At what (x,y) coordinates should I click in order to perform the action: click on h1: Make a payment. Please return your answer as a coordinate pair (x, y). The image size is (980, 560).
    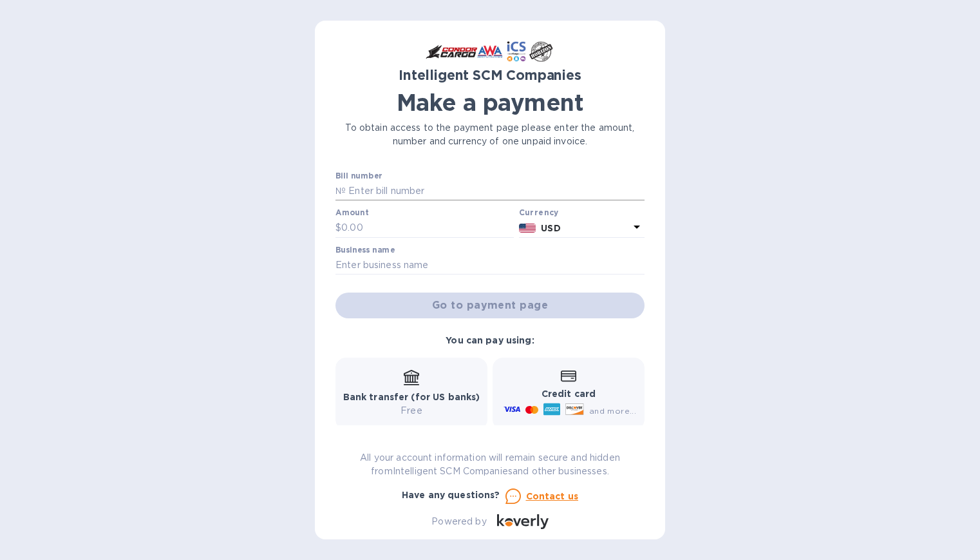
    Looking at the image, I should click on (490, 102).